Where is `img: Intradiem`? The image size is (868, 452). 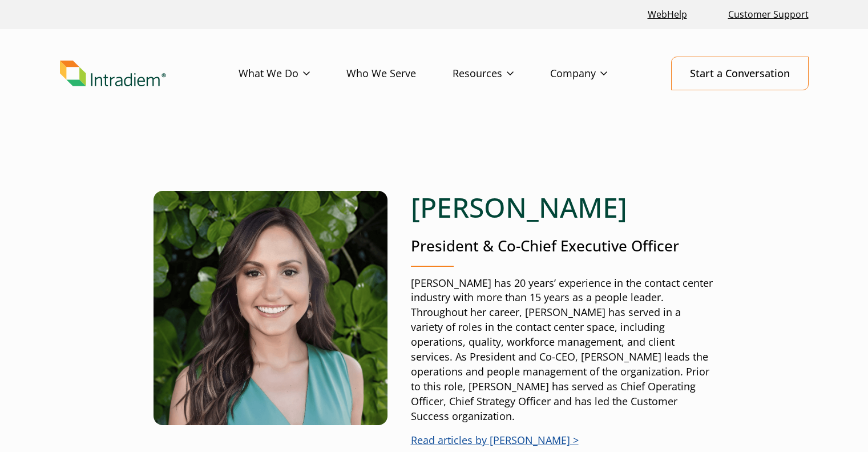 img: Intradiem is located at coordinates (113, 74).